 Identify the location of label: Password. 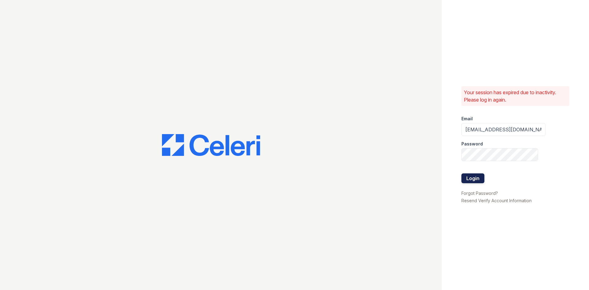
(472, 144).